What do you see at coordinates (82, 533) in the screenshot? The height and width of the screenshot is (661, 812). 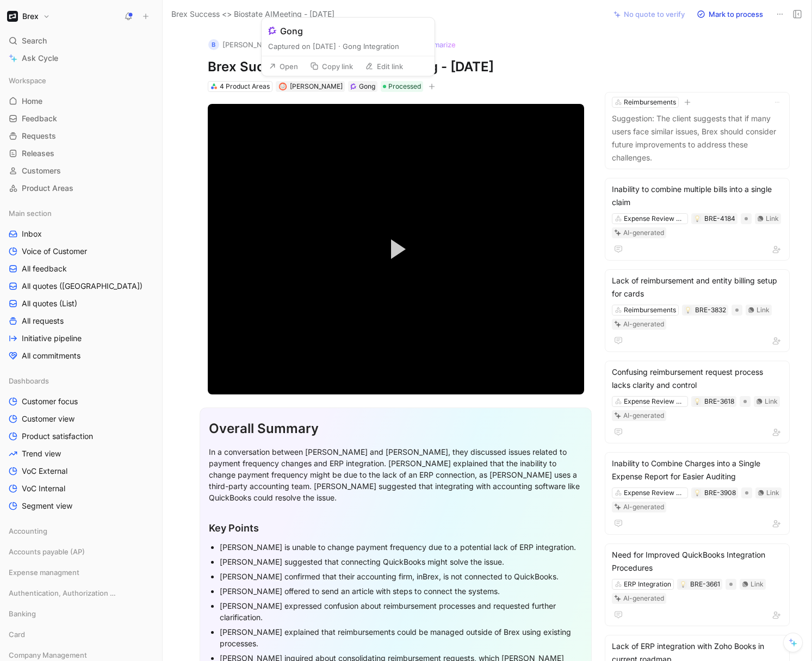 I see `div: Accounting` at bounding box center [82, 533].